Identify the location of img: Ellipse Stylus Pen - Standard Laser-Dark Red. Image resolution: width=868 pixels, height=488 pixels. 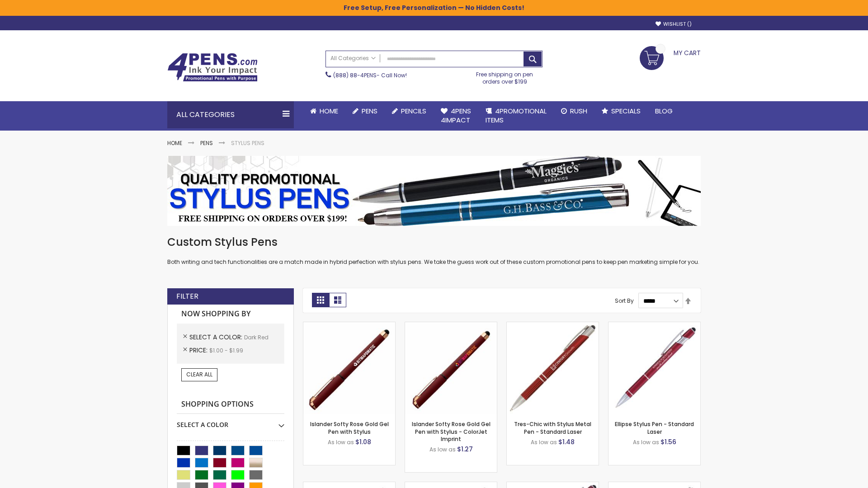
(653, 367).